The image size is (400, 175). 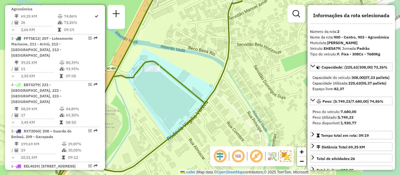 I want to click on span: Capacidade: (225,63/308,00) 73,26%, so click(x=355, y=67).